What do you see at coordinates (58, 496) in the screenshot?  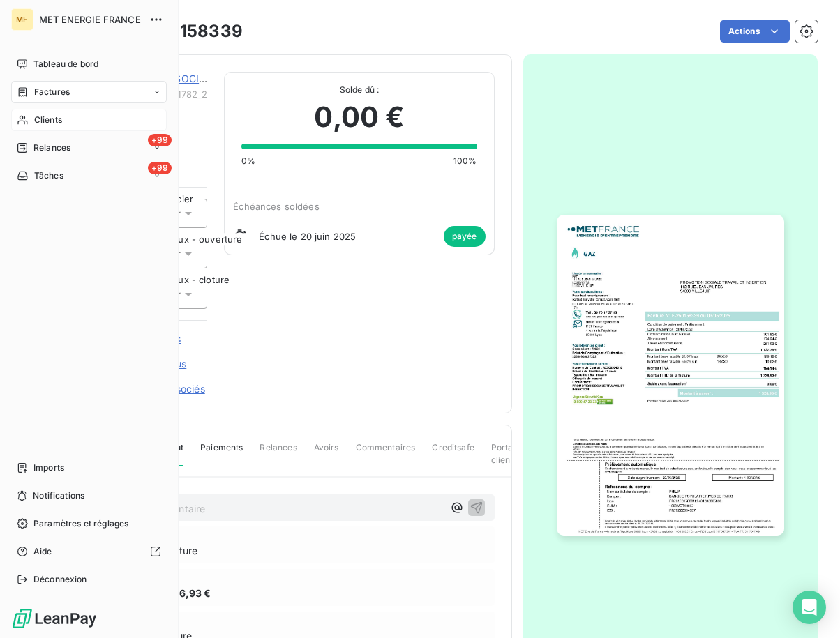 I see `span: Notifications` at bounding box center [58, 496].